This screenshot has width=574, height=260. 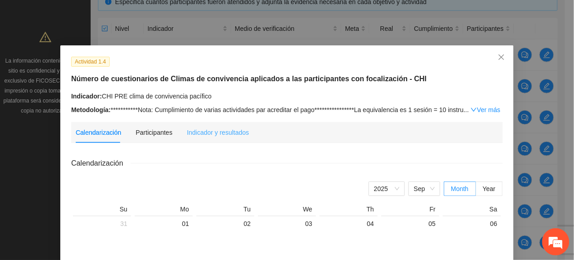 What do you see at coordinates (88, 184) in the screenshot?
I see `textarea: Escriba su mensaje y pulse “Intro”` at bounding box center [88, 184].